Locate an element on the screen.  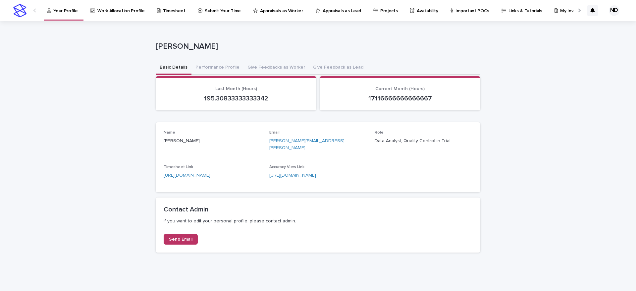
p: 195.30833333333342 is located at coordinates (236, 98).